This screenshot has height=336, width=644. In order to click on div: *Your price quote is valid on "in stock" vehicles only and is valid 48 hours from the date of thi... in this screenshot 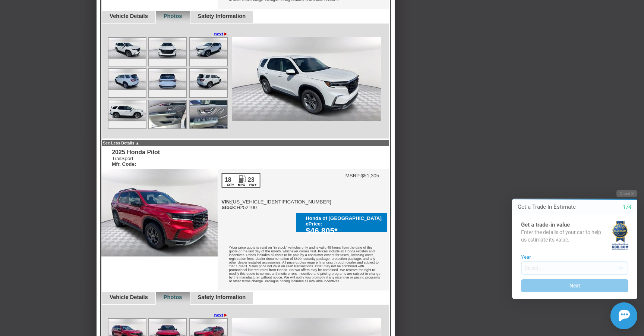, I will do `click(304, 265)`.